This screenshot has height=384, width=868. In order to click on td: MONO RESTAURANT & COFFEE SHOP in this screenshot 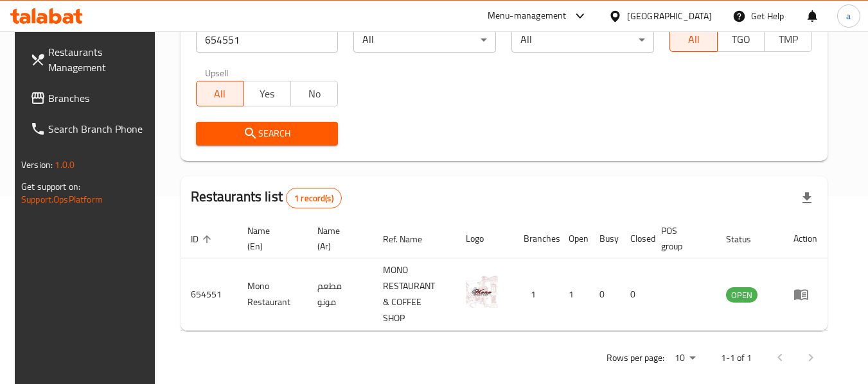, I will do `click(413, 295)`.